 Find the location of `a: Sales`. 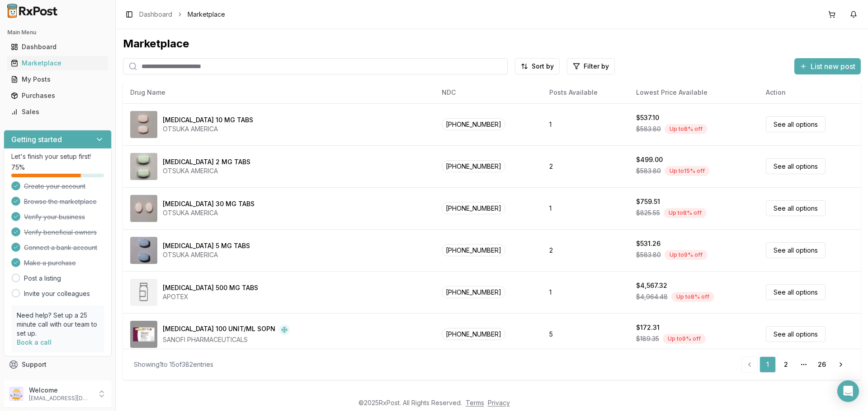

a: Sales is located at coordinates (57, 112).